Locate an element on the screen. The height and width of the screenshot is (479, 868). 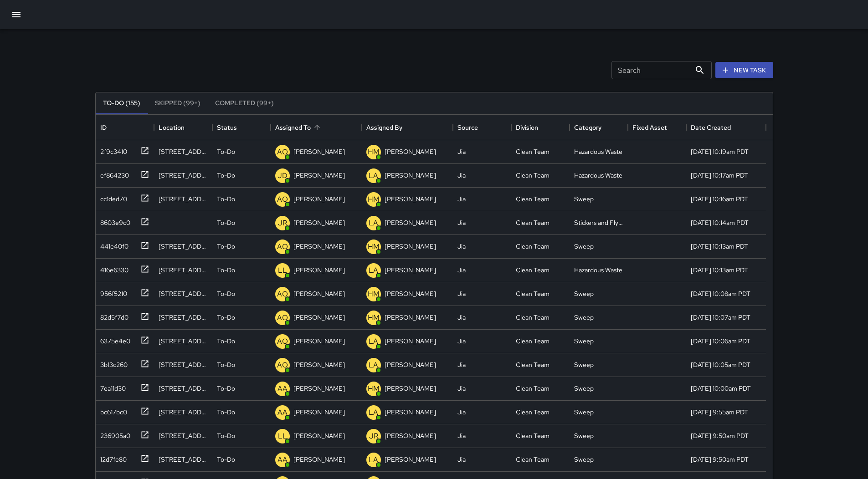
button: New Task is located at coordinates (744, 70).